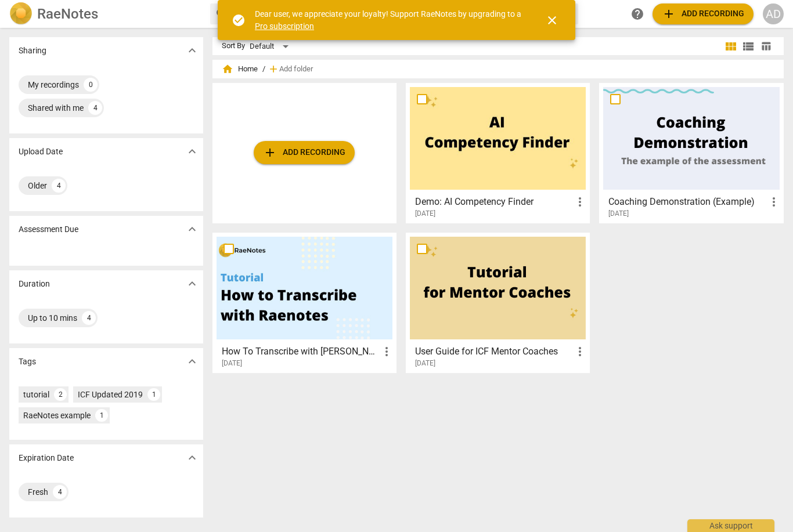 Image resolution: width=793 pixels, height=532 pixels. What do you see at coordinates (233, 46) in the screenshot?
I see `div: Sort By` at bounding box center [233, 46].